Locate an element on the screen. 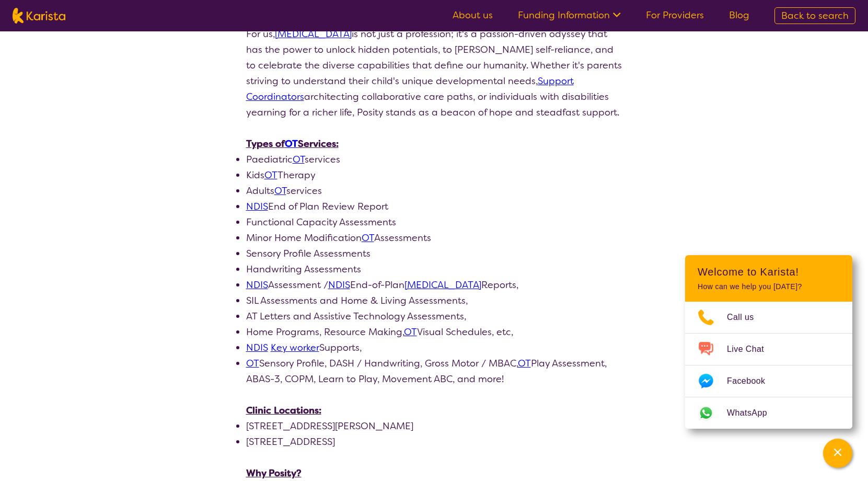 The width and height of the screenshot is (868, 481). span: Call us is located at coordinates (747, 318).